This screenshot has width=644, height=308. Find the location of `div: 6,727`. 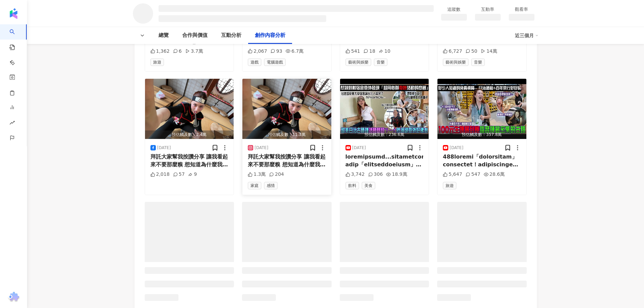

div: 6,727 is located at coordinates (452, 51).